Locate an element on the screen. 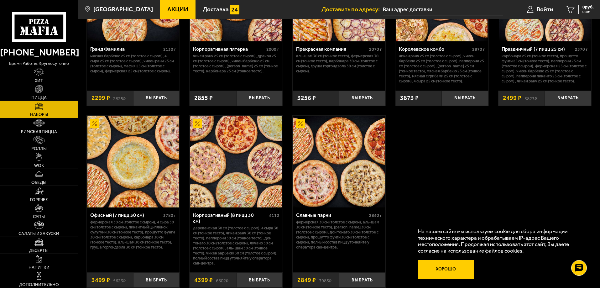 The width and height of the screenshot is (600, 288). p: Чикен Ранч 25 см (толстое с сыром), Дракон 25 см (толстое с сыром), Чикен Барбекю 25 см (толстое ... is located at coordinates (236, 64).